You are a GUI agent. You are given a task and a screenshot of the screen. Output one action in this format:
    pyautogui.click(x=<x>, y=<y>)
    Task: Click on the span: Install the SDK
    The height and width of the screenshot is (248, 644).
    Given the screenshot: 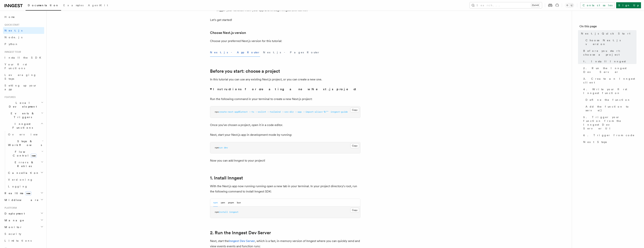 What is the action you would take?
    pyautogui.click(x=24, y=58)
    